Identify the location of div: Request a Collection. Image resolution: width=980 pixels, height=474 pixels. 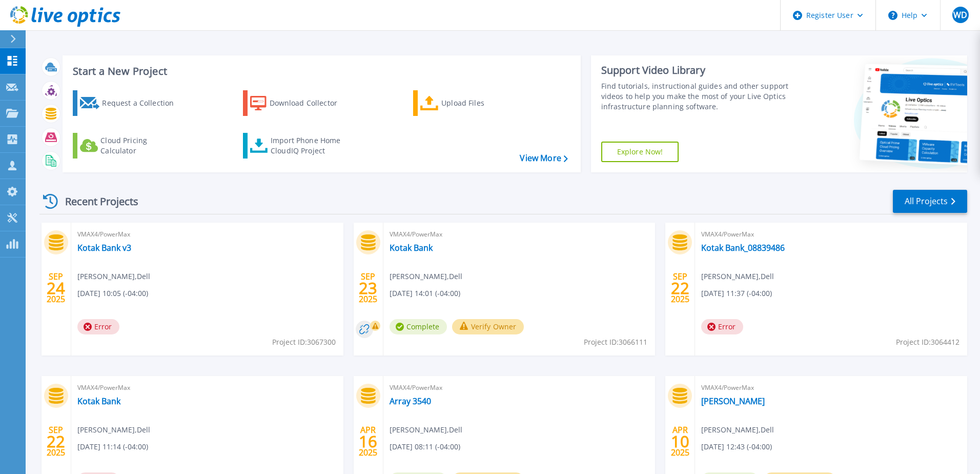
(143, 103).